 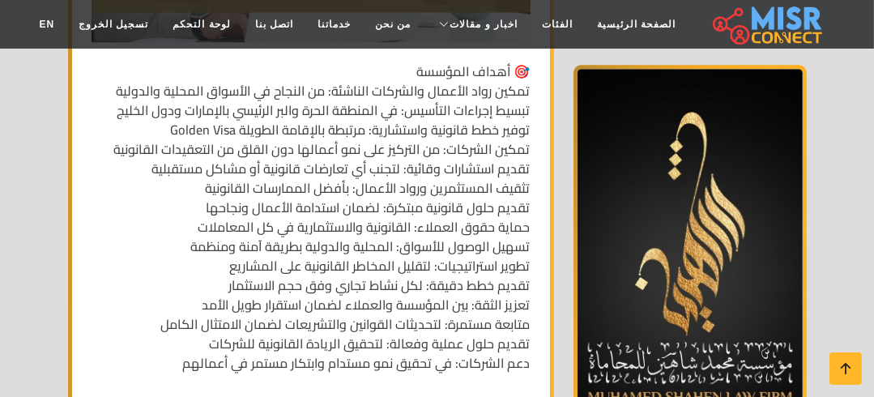 What do you see at coordinates (334, 24) in the screenshot?
I see `a: خدماتنا` at bounding box center [334, 24].